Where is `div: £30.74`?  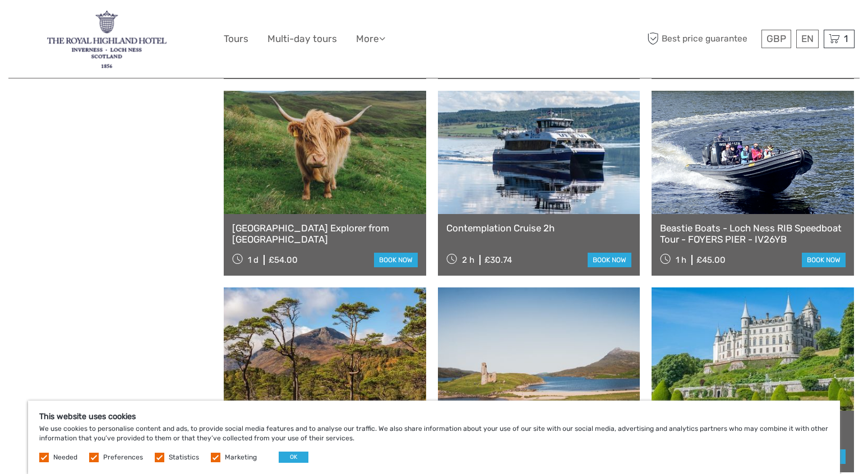 div: £30.74 is located at coordinates (498, 260).